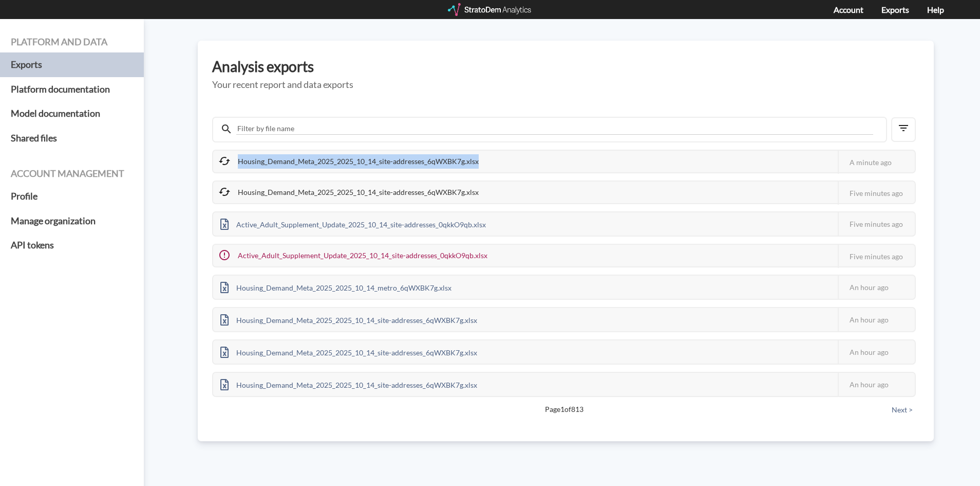  What do you see at coordinates (848, 9) in the screenshot?
I see `a: Account` at bounding box center [848, 9].